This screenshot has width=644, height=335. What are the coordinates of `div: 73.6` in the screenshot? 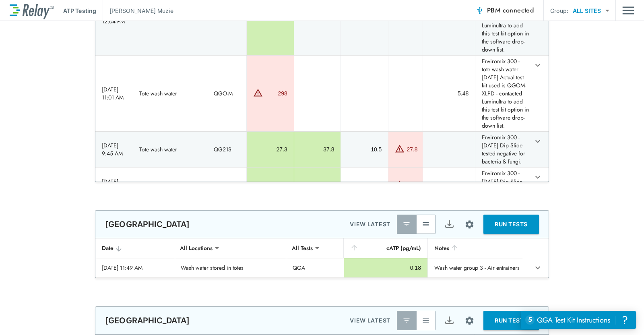 It's located at (318, 186).